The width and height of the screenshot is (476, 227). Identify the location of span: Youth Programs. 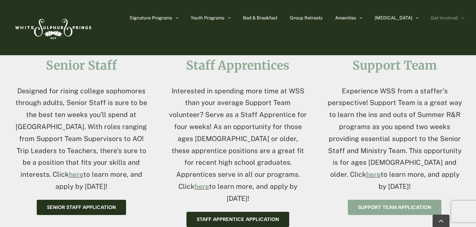
(207, 18).